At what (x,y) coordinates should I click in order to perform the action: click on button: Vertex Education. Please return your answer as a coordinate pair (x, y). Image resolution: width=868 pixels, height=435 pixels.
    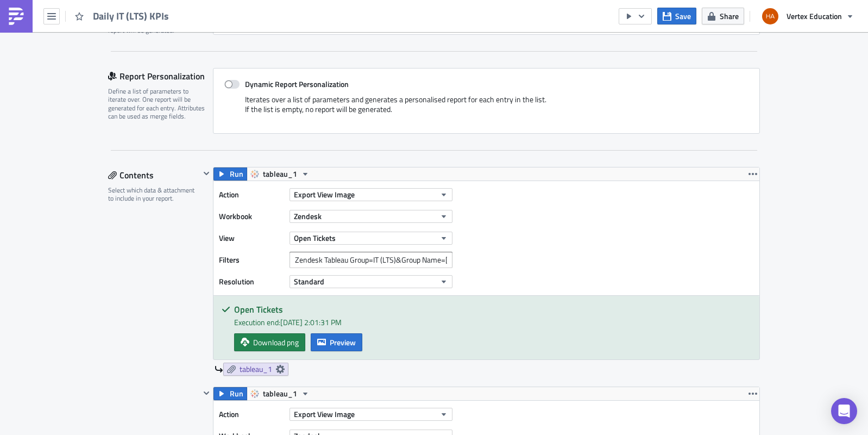
    Looking at the image, I should click on (808, 16).